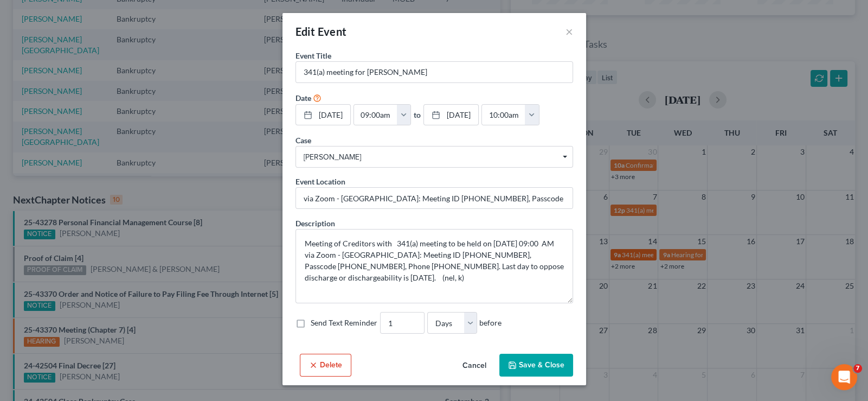 This screenshot has width=868, height=401. I want to click on label: Date, so click(303, 97).